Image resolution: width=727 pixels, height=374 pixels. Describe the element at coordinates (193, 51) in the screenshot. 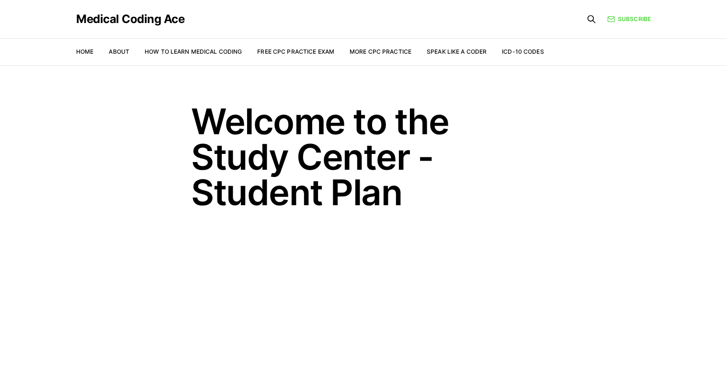

I see `a: How to Learn Medical Coding` at that location.